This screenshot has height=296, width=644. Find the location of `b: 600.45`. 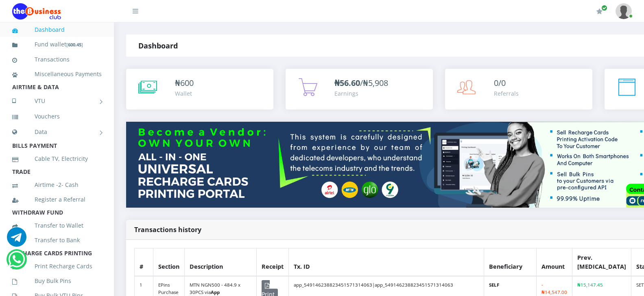

b: 600.45 is located at coordinates (74, 45).